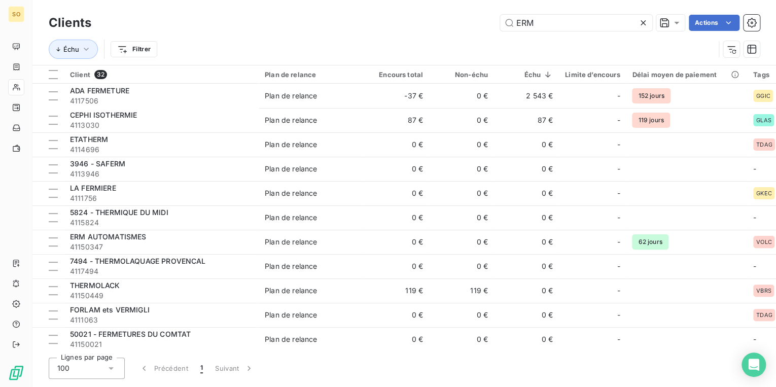  Describe the element at coordinates (161, 247) in the screenshot. I see `span: 41150347` at that location.